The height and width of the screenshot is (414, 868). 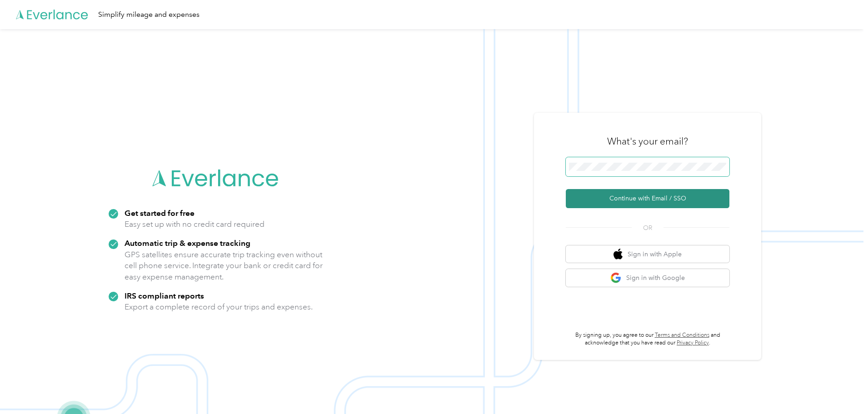 What do you see at coordinates (187, 243) in the screenshot?
I see `strong: Automatic trip & expense tracking` at bounding box center [187, 243].